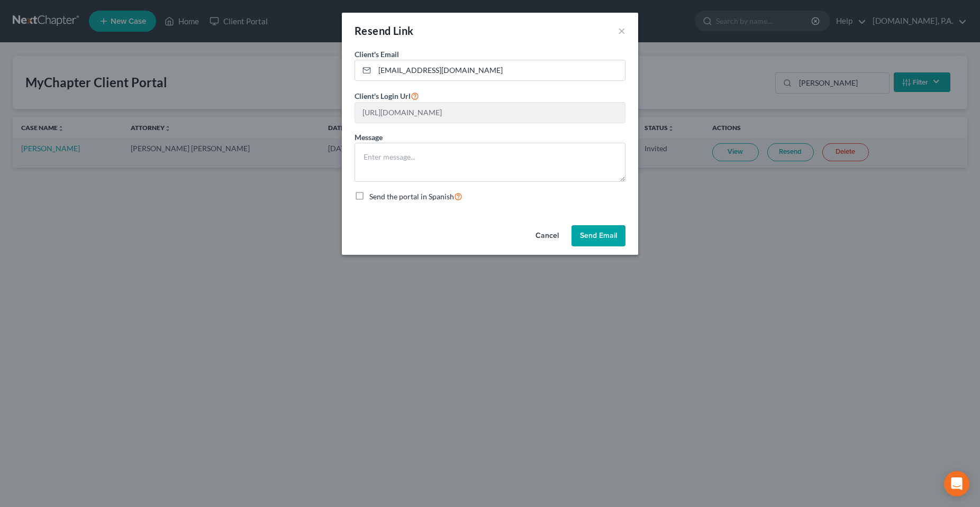  Describe the element at coordinates (411, 196) in the screenshot. I see `span: Send the portal in Spanish` at that location.